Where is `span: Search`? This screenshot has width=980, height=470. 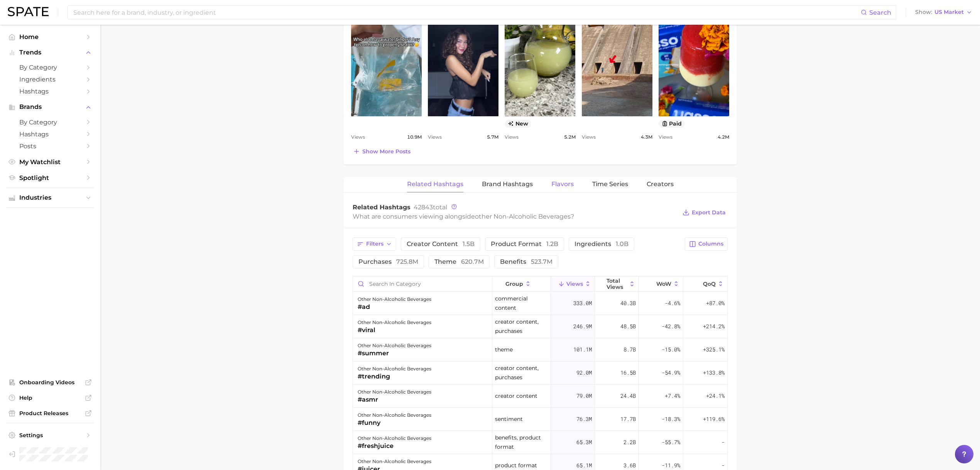 span: Search is located at coordinates (880, 12).